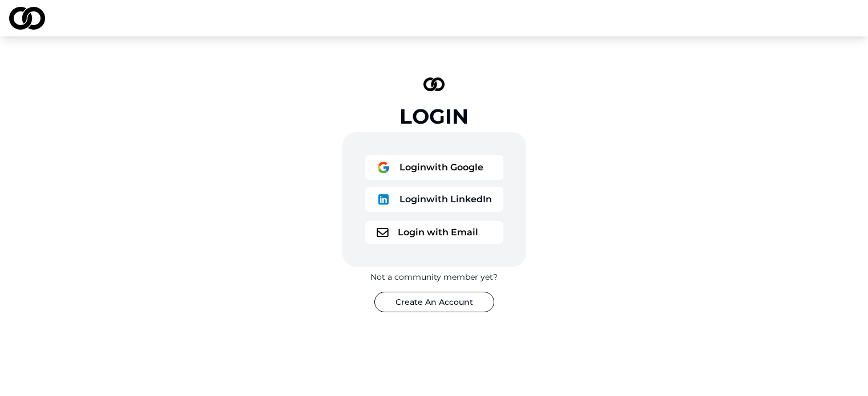 This screenshot has width=868, height=396. What do you see at coordinates (434, 302) in the screenshot?
I see `button: Create An Account` at bounding box center [434, 302].